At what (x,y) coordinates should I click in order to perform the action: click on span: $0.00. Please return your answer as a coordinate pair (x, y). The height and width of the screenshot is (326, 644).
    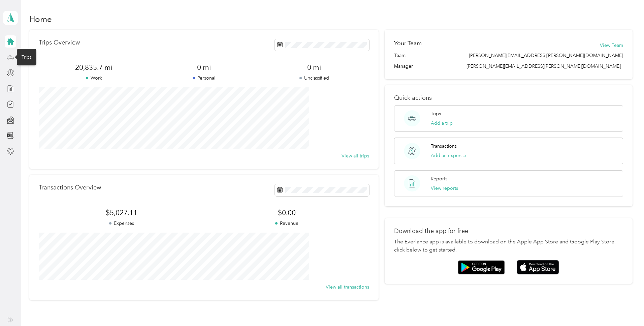
    Looking at the image, I should click on (287, 213).